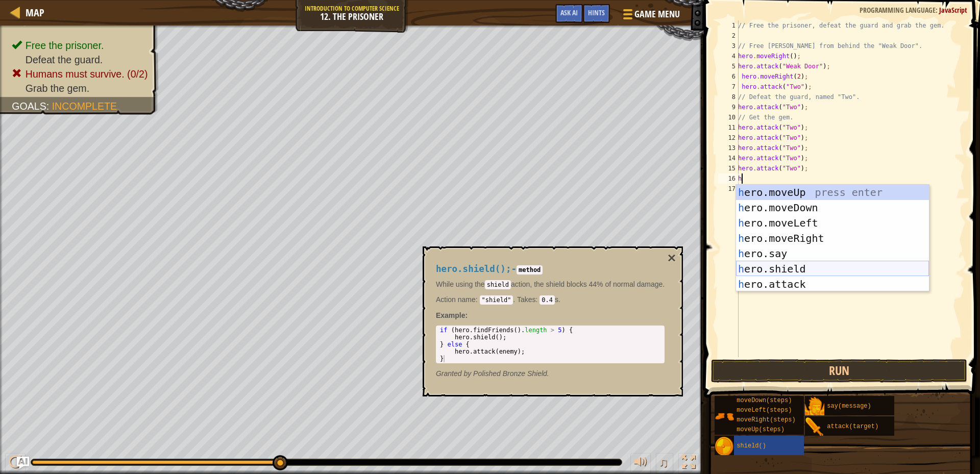  Describe the element at coordinates (79, 45) in the screenshot. I see `li: Free the prisoner.` at that location.